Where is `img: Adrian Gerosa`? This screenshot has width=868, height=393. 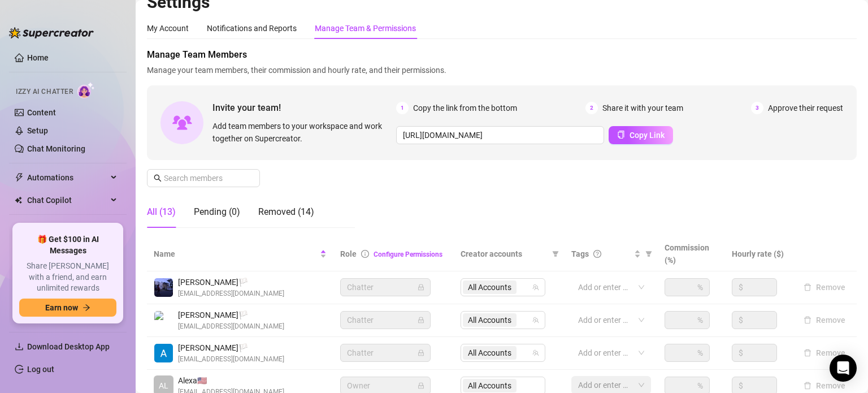 img: Adrian Gerosa is located at coordinates (163, 287).